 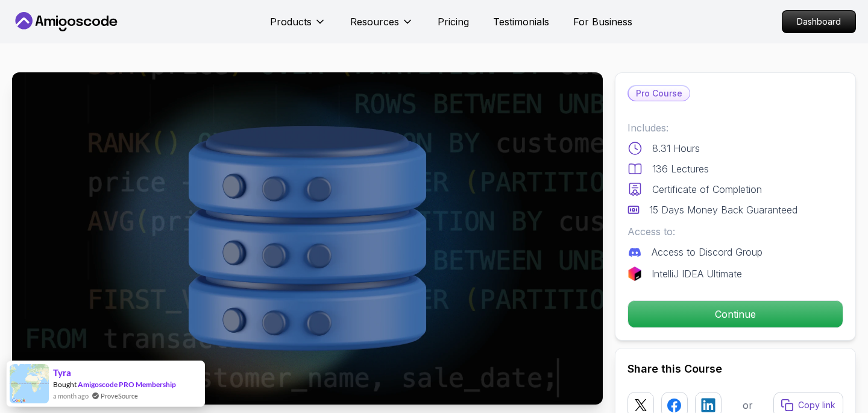 What do you see at coordinates (382, 27) in the screenshot?
I see `button: Resources` at bounding box center [382, 27].